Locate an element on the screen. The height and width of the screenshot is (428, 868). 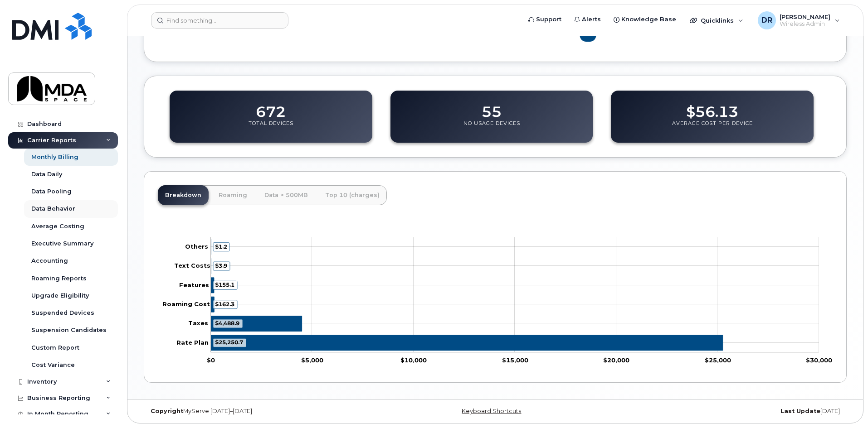
a: Alerts is located at coordinates (587, 20).